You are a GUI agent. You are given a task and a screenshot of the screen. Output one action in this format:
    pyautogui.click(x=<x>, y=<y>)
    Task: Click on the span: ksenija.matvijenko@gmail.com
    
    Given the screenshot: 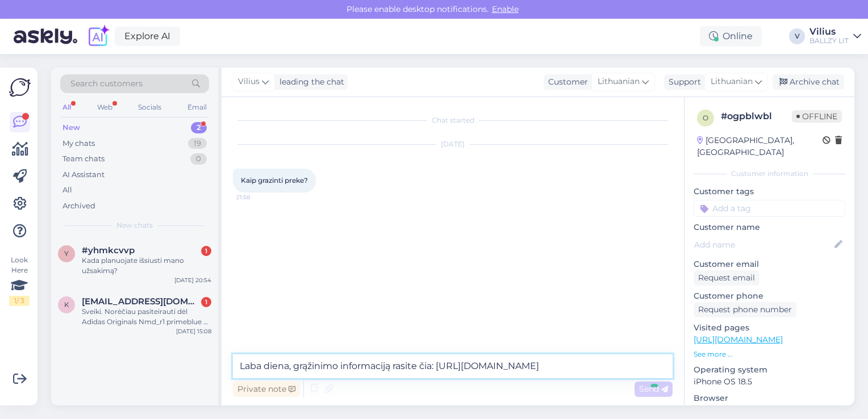 What is the action you would take?
    pyautogui.click(x=141, y=301)
    